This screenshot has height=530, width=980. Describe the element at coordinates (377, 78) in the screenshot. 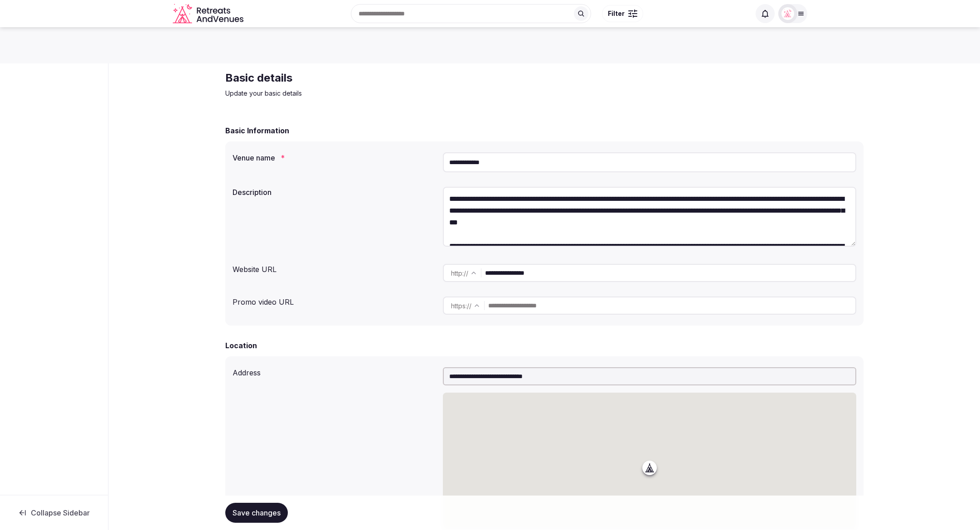

I see `h2: Basic details` at that location.